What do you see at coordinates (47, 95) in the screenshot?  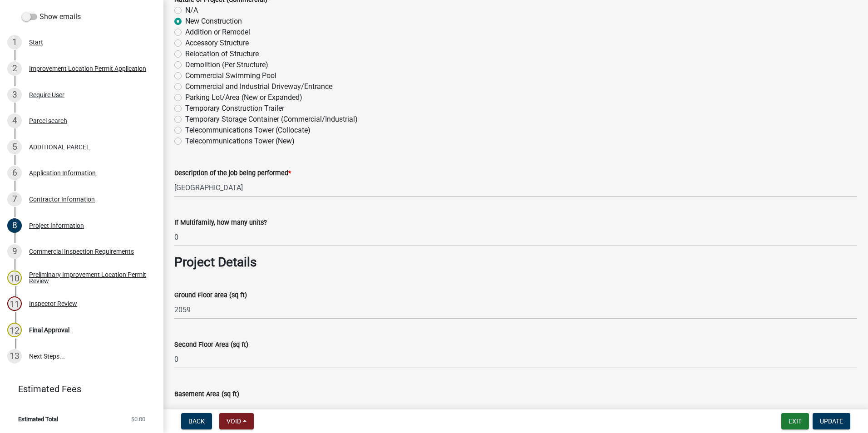 I see `div: Require User` at bounding box center [47, 95].